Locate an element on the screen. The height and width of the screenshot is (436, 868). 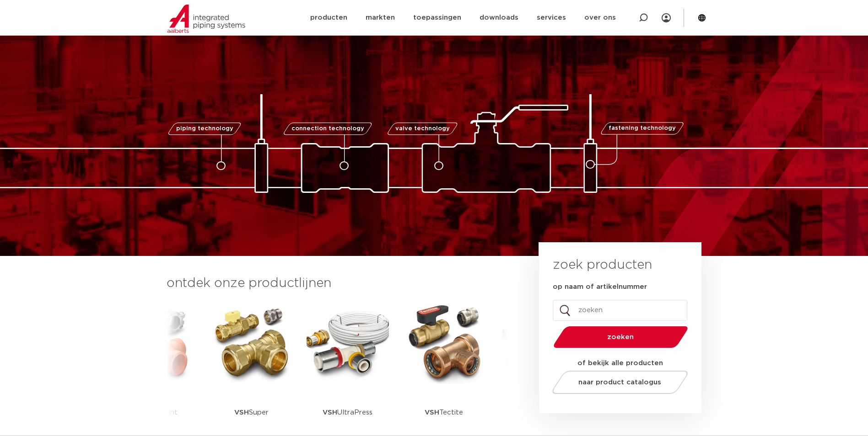
a: naar product catalogus is located at coordinates (620, 383).